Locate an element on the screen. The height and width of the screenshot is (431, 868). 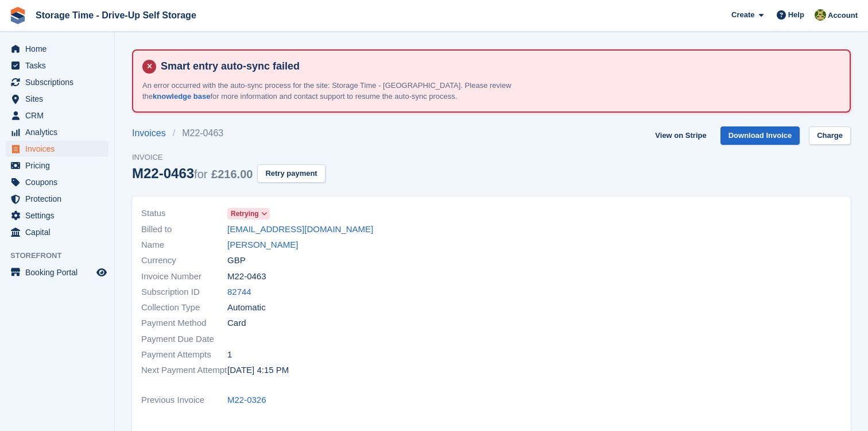
span: Home is located at coordinates (59, 49).